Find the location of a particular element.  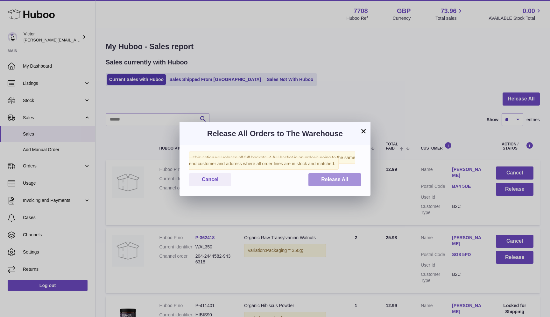

span: Release All is located at coordinates (335, 179).